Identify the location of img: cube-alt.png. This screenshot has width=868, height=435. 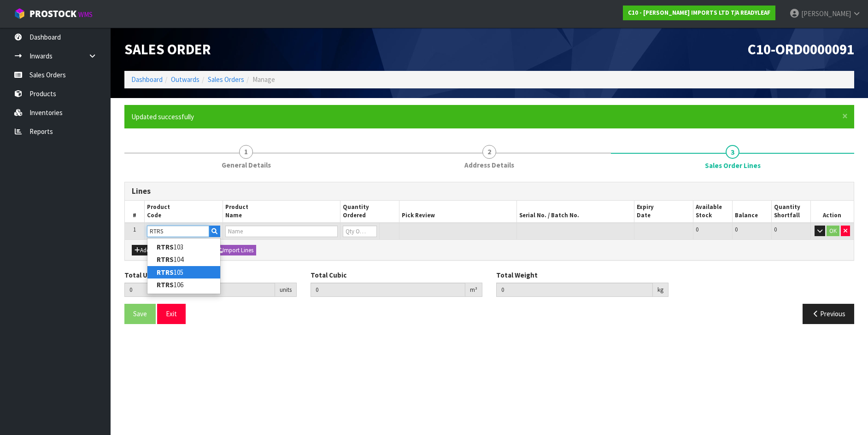
(19, 13).